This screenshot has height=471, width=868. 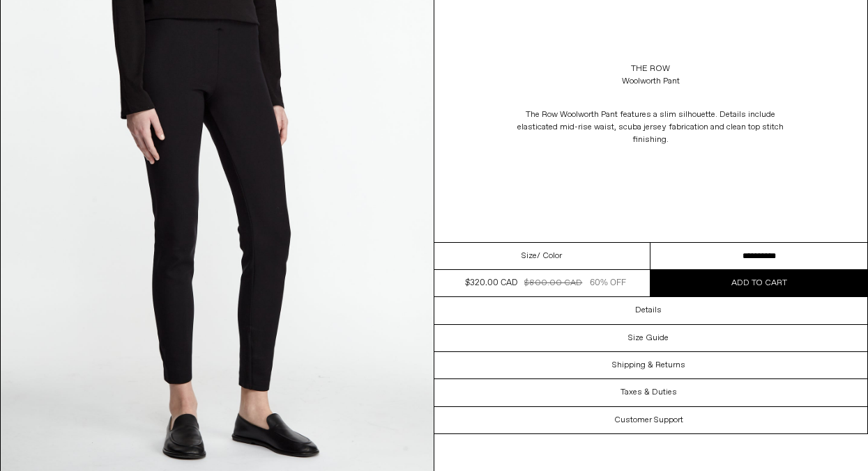 What do you see at coordinates (650, 69) in the screenshot?
I see `a: The Row` at bounding box center [650, 69].